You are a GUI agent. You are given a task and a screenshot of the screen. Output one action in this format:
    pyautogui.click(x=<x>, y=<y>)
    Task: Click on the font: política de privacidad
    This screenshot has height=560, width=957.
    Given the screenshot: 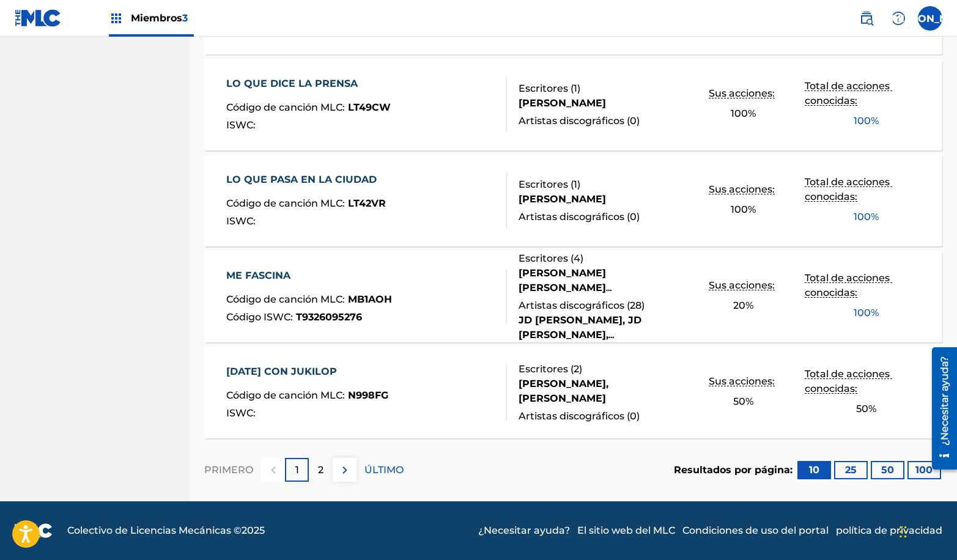 What is the action you would take?
    pyautogui.click(x=889, y=530)
    